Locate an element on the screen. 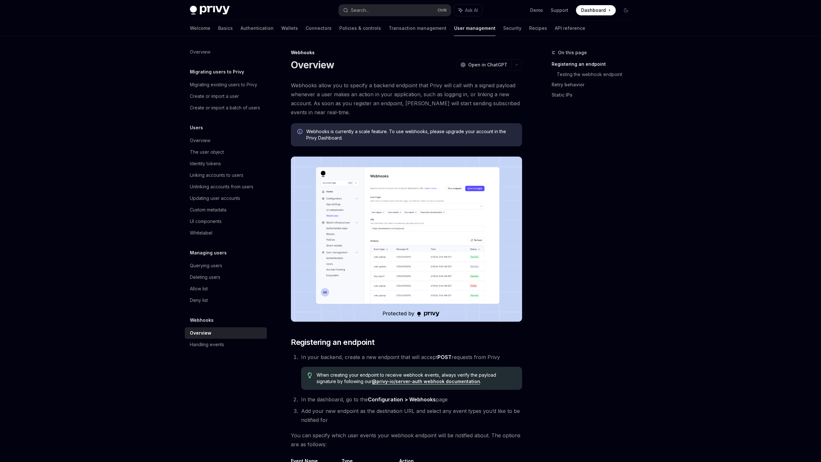  a: Handling events is located at coordinates (226, 344).